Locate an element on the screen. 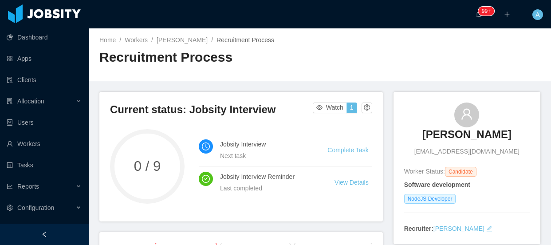 This screenshot has height=245, width=551. a: icon: profileTasks is located at coordinates (44, 165).